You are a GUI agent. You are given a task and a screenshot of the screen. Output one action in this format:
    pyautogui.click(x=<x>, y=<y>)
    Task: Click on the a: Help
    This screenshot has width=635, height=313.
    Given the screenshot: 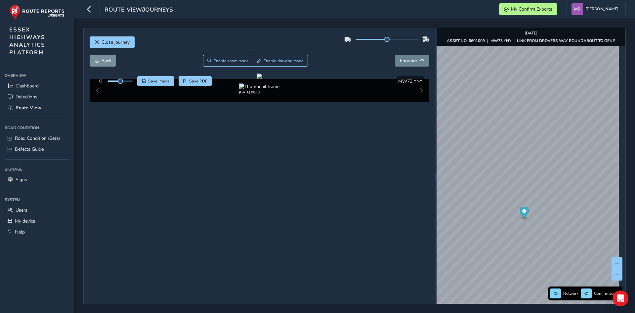 What is the action you would take?
    pyautogui.click(x=37, y=232)
    